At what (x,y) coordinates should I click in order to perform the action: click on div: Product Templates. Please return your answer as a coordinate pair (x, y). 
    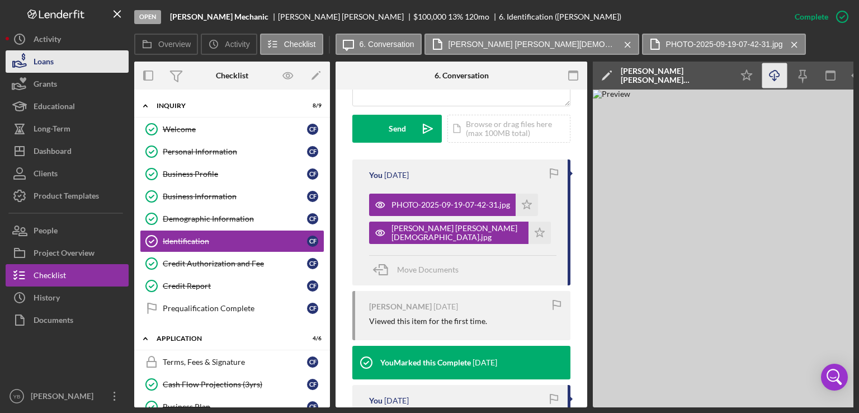
    Looking at the image, I should click on (66, 197).